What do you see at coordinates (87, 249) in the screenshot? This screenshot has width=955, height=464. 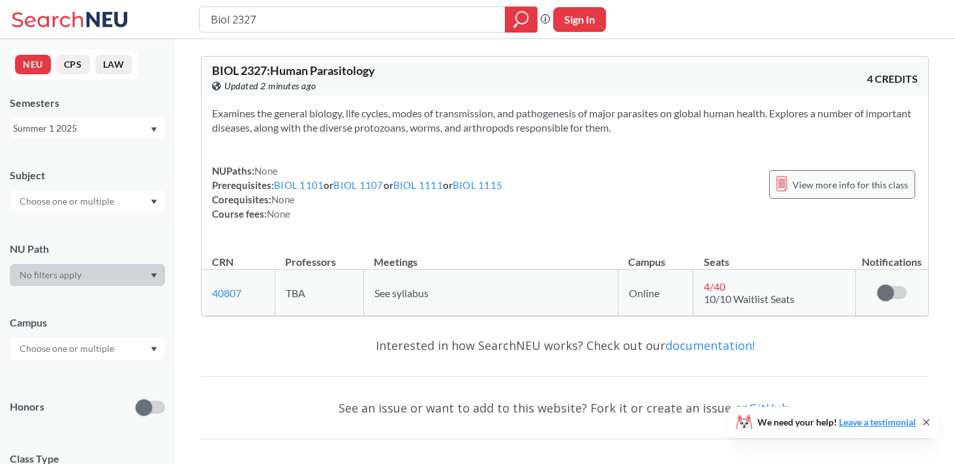 I see `div: NU Path` at bounding box center [87, 249].